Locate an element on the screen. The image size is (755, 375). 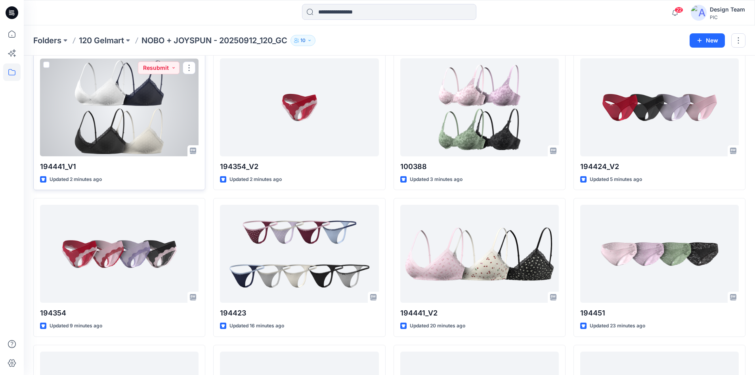
a: 194441_V2 is located at coordinates (480, 253).